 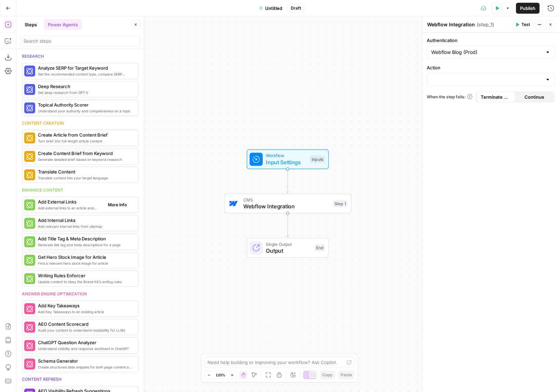 I want to click on span: More Info, so click(x=117, y=204).